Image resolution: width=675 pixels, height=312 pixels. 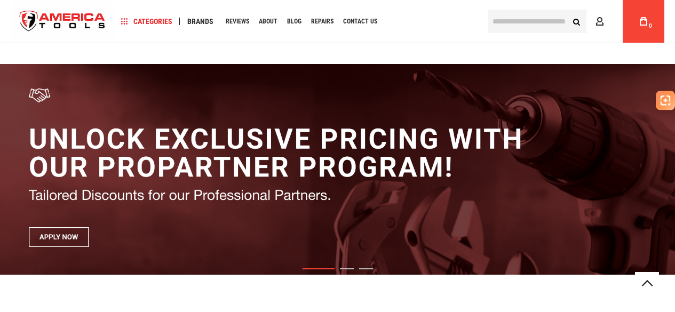 I want to click on span: 0, so click(x=650, y=26).